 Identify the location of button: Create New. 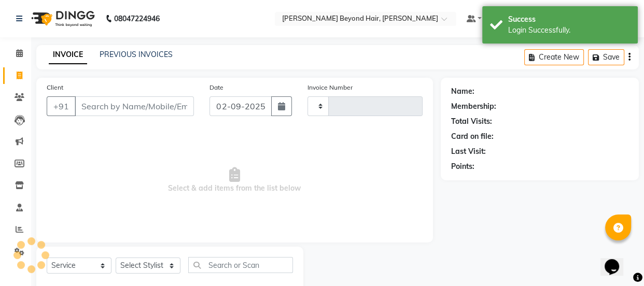
(554, 57).